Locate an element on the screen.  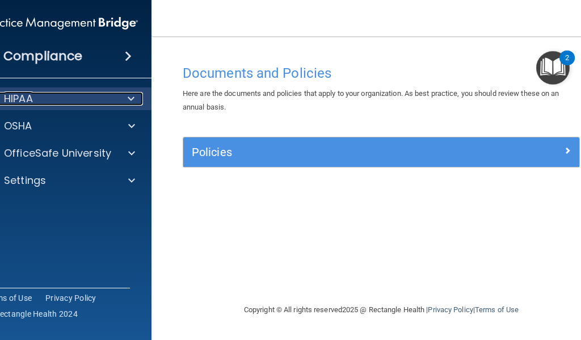
div: 2 is located at coordinates (567, 65).